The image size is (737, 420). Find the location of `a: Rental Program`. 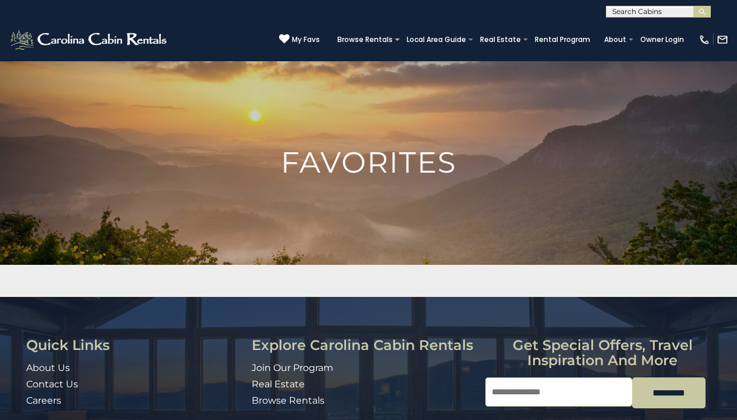

a: Rental Program is located at coordinates (562, 40).